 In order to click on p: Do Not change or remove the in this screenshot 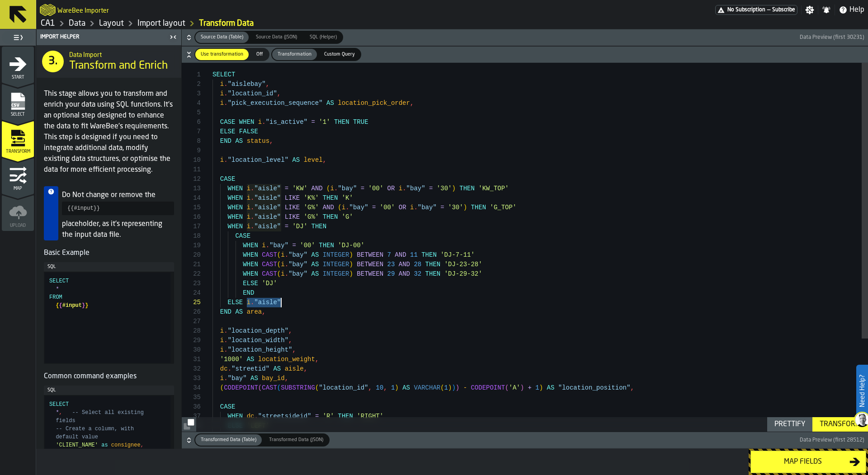, I will do `click(118, 195)`.